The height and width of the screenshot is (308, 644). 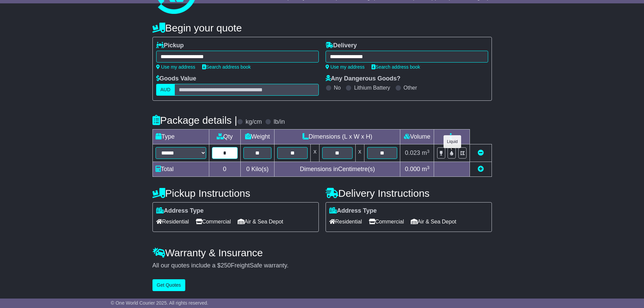 I want to click on button: Get Quotes, so click(x=169, y=285).